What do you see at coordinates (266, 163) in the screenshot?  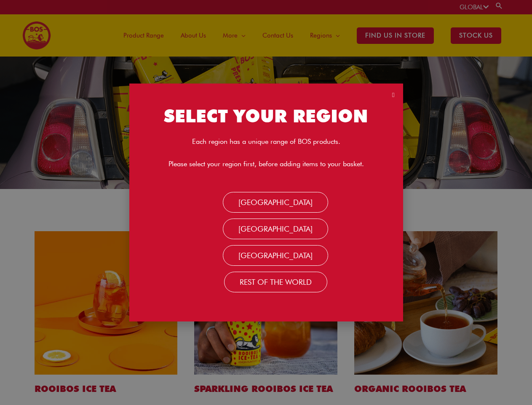 I see `p: Please select your region first, before adding items to your basket.` at bounding box center [266, 163].